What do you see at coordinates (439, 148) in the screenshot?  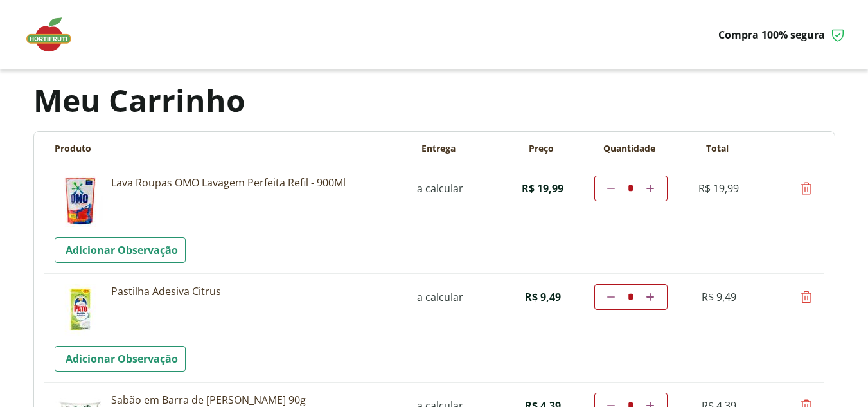 I see `th: Entrega` at bounding box center [439, 148].